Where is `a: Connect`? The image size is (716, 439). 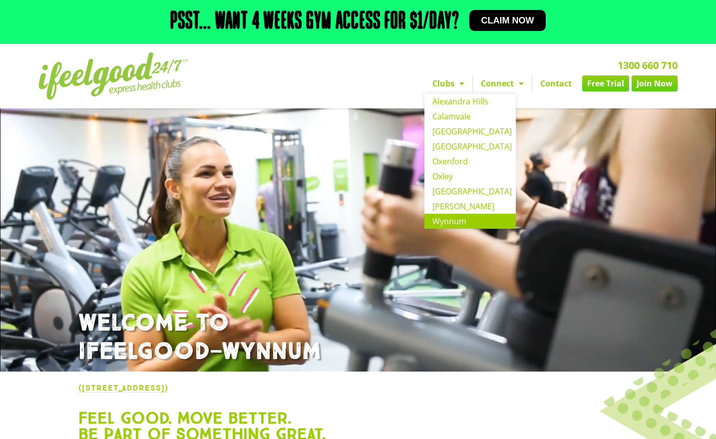 a: Connect is located at coordinates (502, 83).